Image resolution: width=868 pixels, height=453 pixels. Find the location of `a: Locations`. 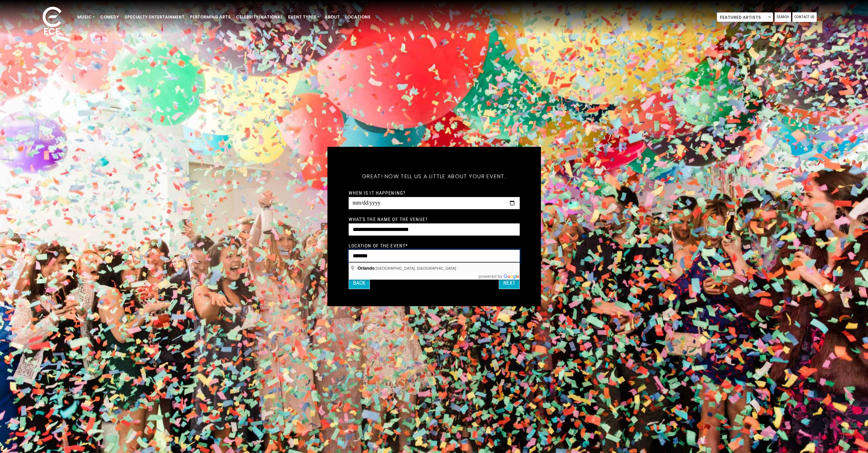

a: Locations is located at coordinates (358, 17).